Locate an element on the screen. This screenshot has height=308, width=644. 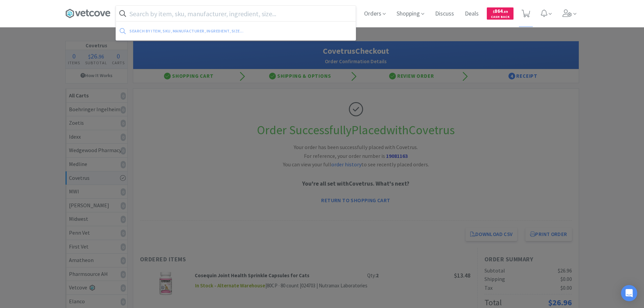
input: Search by item, sku, manufacturer, ingredient, size... is located at coordinates (235, 13).